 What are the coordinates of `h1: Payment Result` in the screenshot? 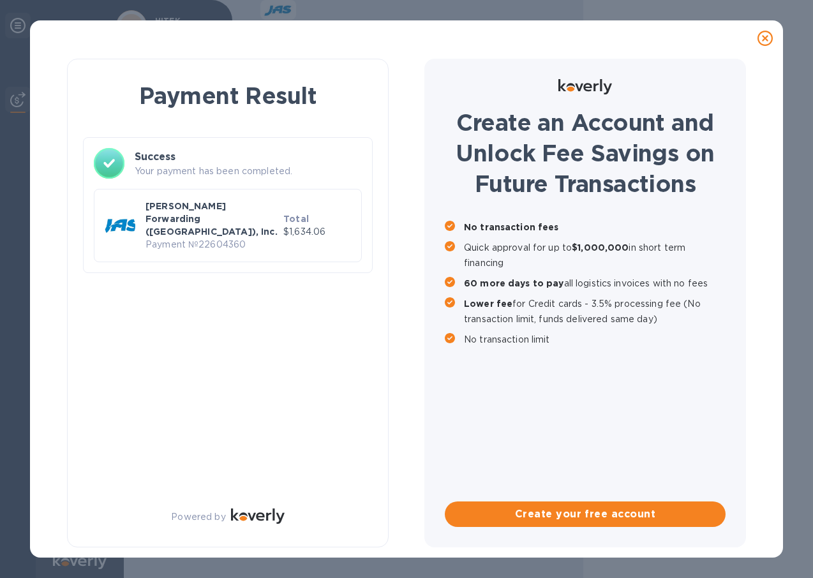 It's located at (228, 96).